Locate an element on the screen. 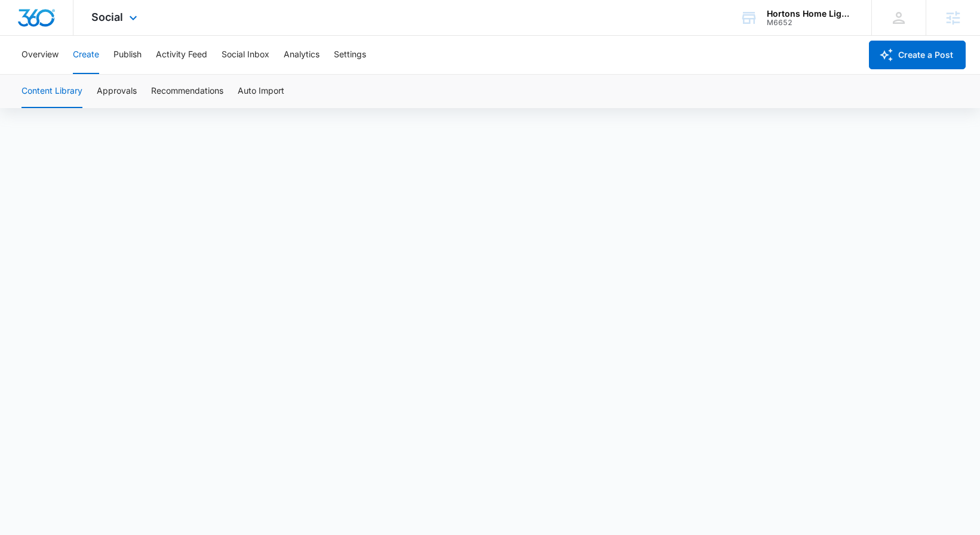  button: Auto Import is located at coordinates (261, 92).